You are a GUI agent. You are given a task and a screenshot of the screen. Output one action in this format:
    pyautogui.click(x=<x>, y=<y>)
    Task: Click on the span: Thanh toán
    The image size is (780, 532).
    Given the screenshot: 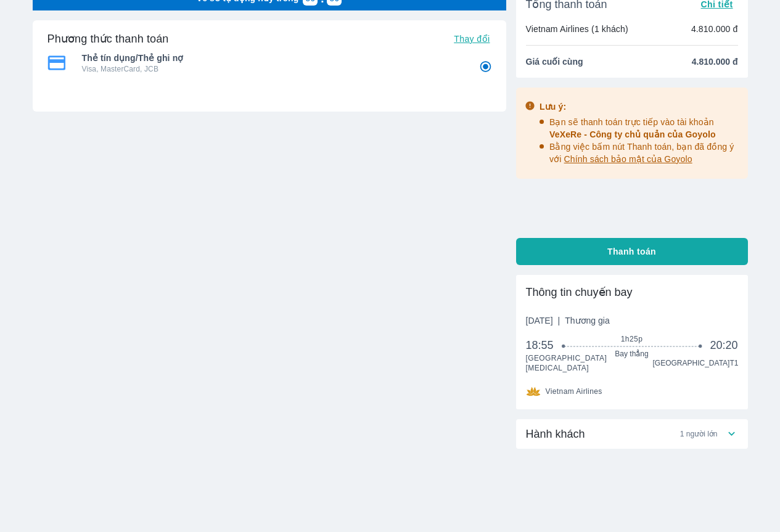 What is the action you would take?
    pyautogui.click(x=631, y=252)
    